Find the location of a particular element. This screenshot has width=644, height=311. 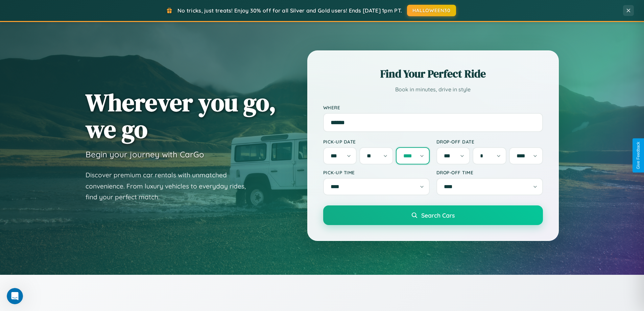

label: Drop-off Date is located at coordinates (489, 141).